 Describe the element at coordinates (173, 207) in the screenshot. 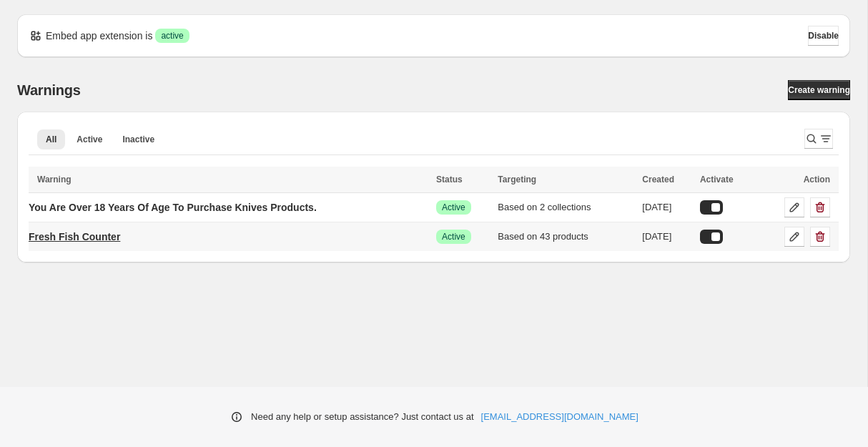

I see `a: You Are Over 18 Years Of Age To Purchase Knives Products.` at that location.